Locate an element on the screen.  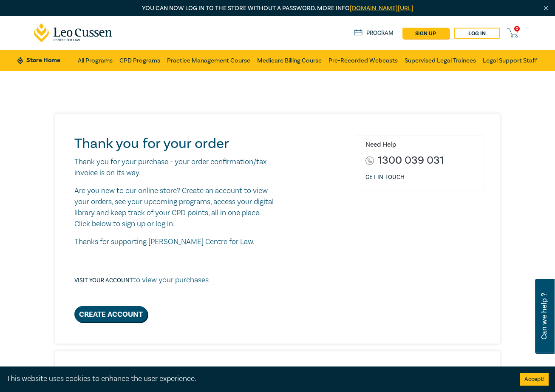
a: Practice Management Course is located at coordinates (209, 60).